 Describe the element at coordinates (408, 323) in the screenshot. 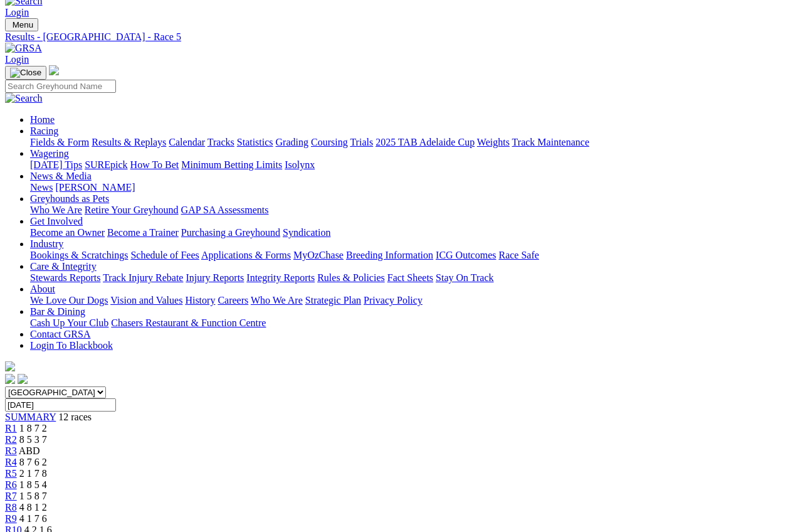

I see `div: Bar & Dining` at that location.